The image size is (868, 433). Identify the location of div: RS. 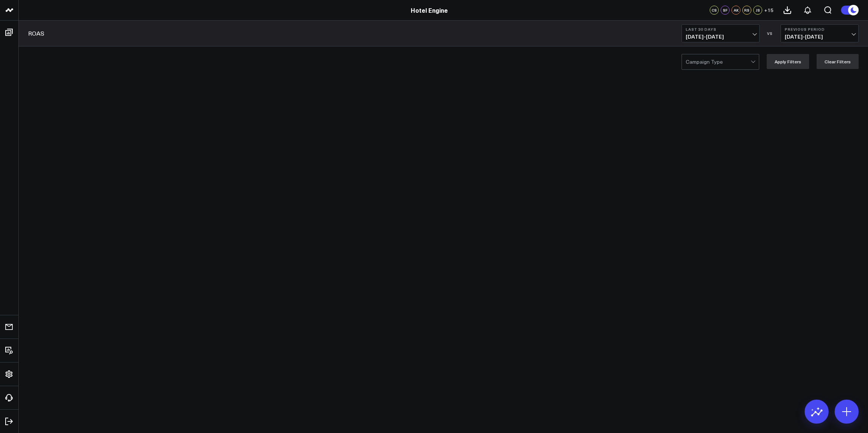
(746, 10).